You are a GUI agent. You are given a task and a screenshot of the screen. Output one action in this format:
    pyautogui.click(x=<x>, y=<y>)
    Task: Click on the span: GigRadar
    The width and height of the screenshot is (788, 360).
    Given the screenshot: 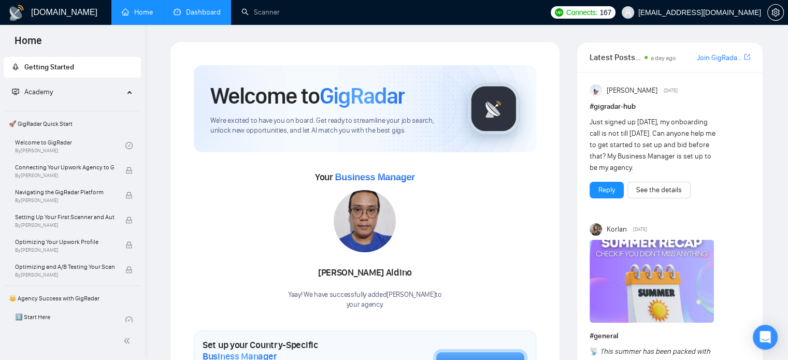 What is the action you would take?
    pyautogui.click(x=362, y=96)
    